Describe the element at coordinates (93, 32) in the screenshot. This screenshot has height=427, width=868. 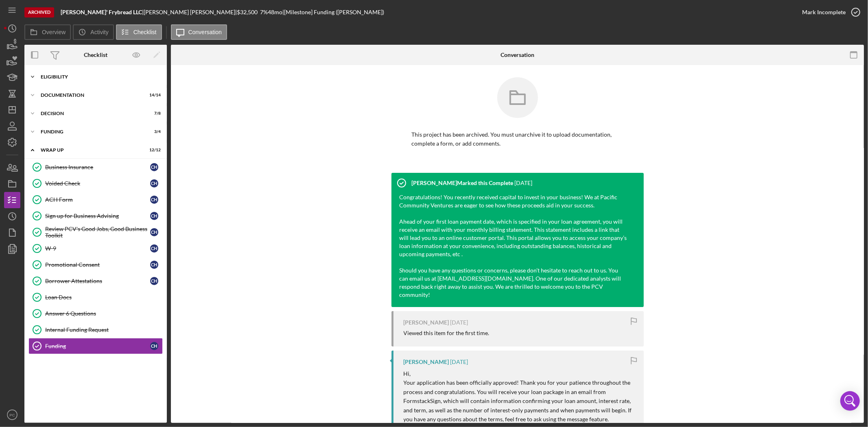
I see `button: Activity` at that location.